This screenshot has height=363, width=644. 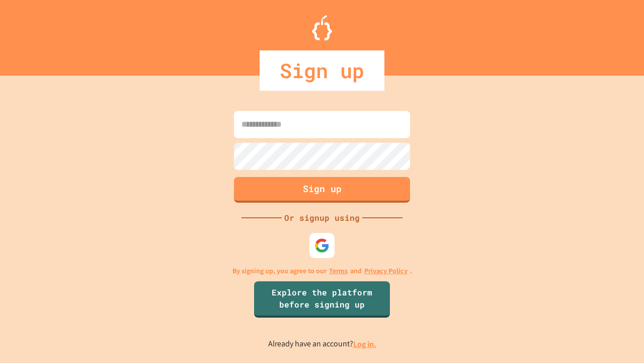 What do you see at coordinates (365, 344) in the screenshot?
I see `a: Log in.` at bounding box center [365, 344].